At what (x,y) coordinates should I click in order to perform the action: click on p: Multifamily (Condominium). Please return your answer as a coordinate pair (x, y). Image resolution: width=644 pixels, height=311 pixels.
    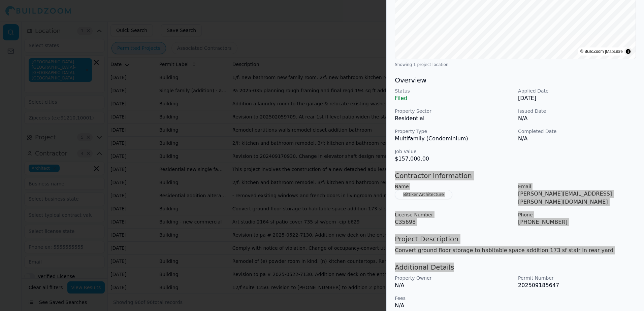
    Looking at the image, I should click on (454, 139).